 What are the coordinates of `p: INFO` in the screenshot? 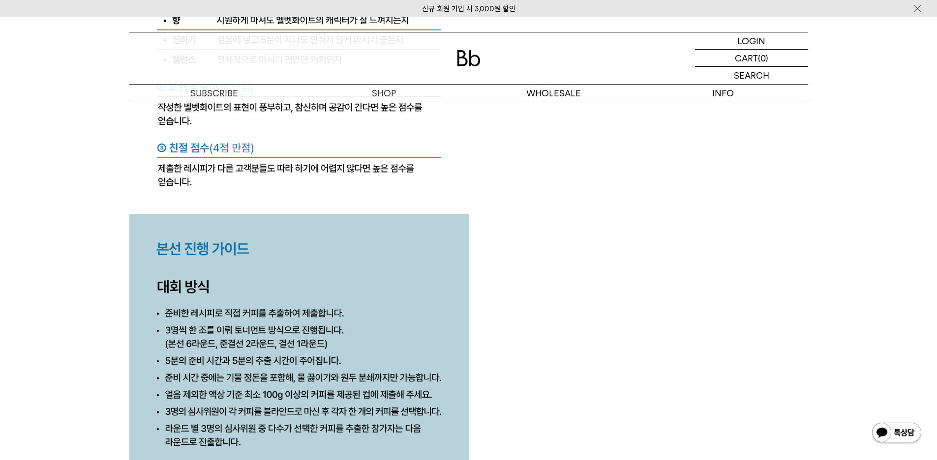 It's located at (723, 93).